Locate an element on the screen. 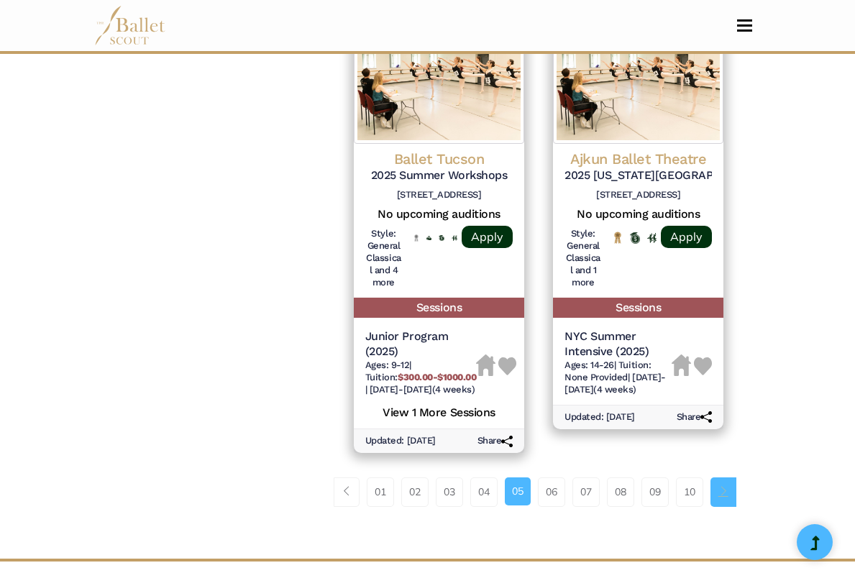 The image size is (855, 573). h6: Style: General Classical and 1 more is located at coordinates (583, 258).